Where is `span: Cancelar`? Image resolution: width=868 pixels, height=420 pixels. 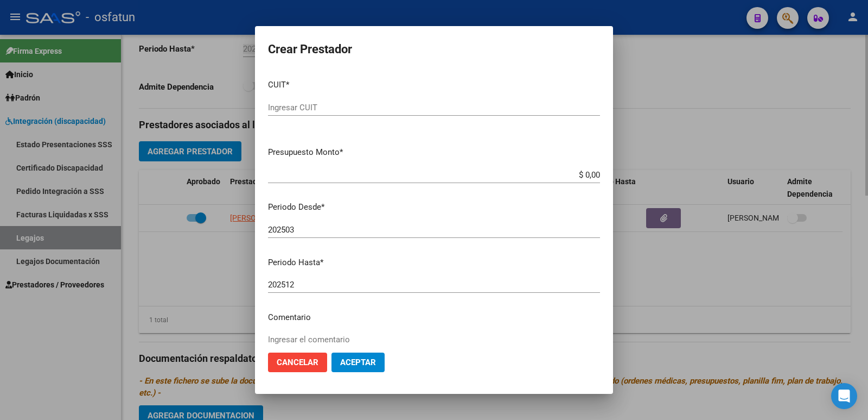
span: Cancelar is located at coordinates (297, 362).